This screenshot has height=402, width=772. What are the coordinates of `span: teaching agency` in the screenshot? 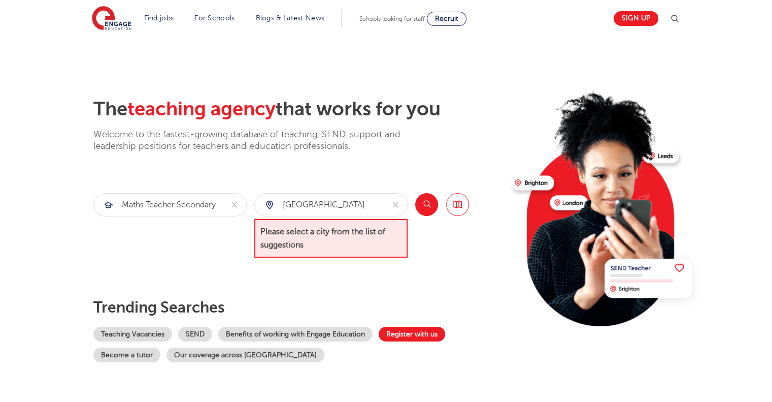 It's located at (202, 109).